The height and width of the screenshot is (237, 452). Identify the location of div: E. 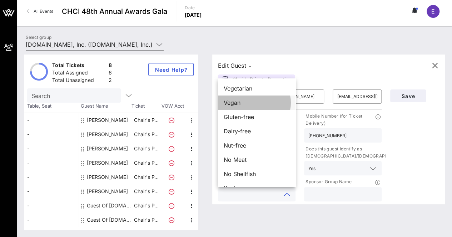
(433, 11).